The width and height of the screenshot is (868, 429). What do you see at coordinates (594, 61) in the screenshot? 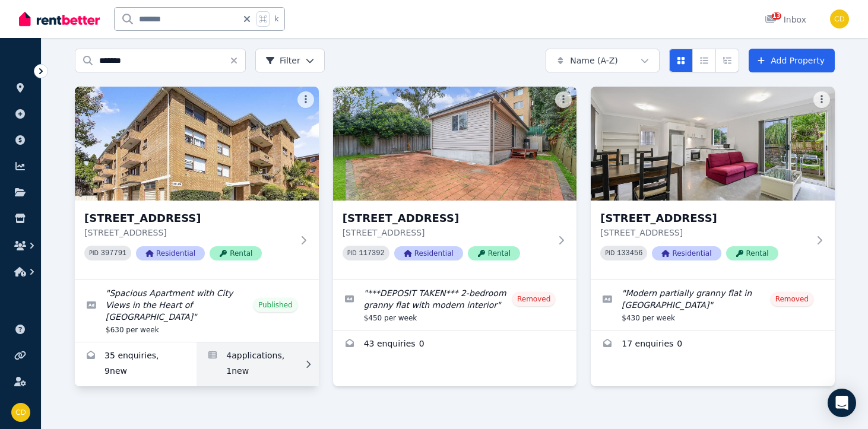
I see `span: Name (A-Z)` at bounding box center [594, 61].